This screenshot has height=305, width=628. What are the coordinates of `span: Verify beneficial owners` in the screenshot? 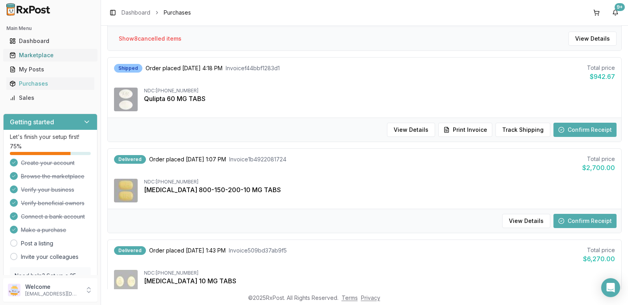 It's located at (52, 203).